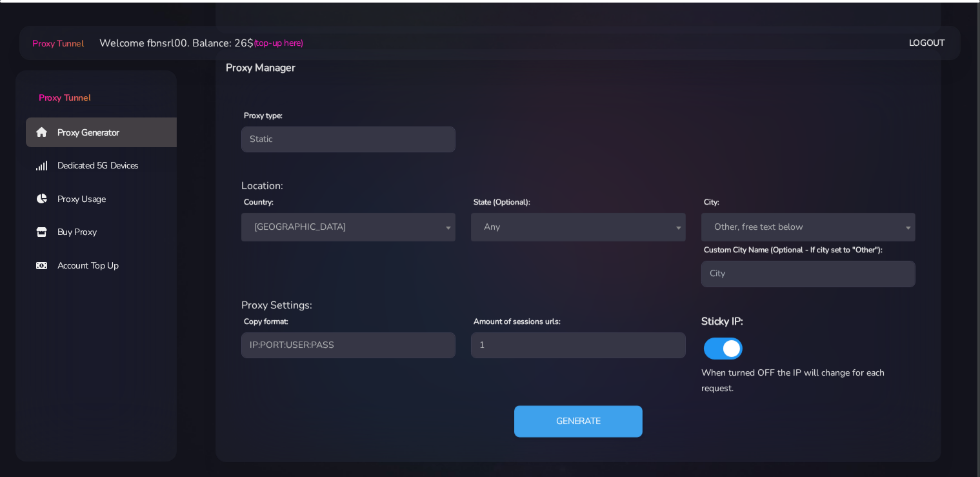 This screenshot has height=477, width=980. I want to click on label: Country:, so click(259, 202).